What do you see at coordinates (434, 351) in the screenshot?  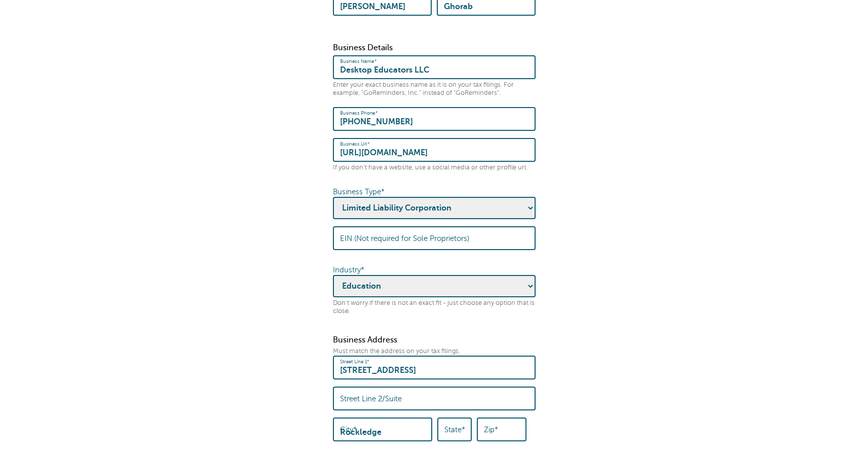 I see `p: Must match the address on your tax filings.` at bounding box center [434, 351].